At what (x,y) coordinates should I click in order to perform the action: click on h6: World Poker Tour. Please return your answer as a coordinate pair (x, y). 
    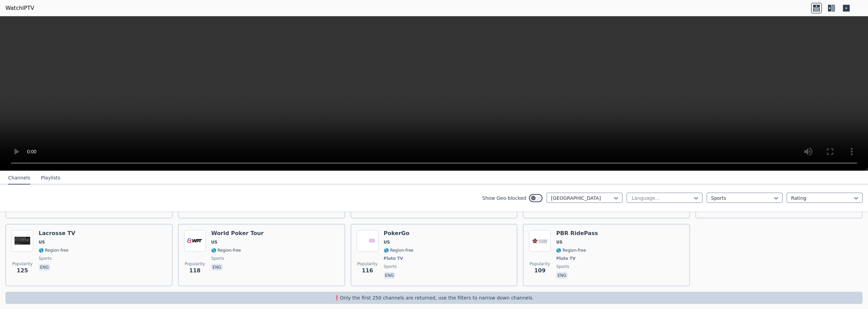
    Looking at the image, I should click on (237, 234).